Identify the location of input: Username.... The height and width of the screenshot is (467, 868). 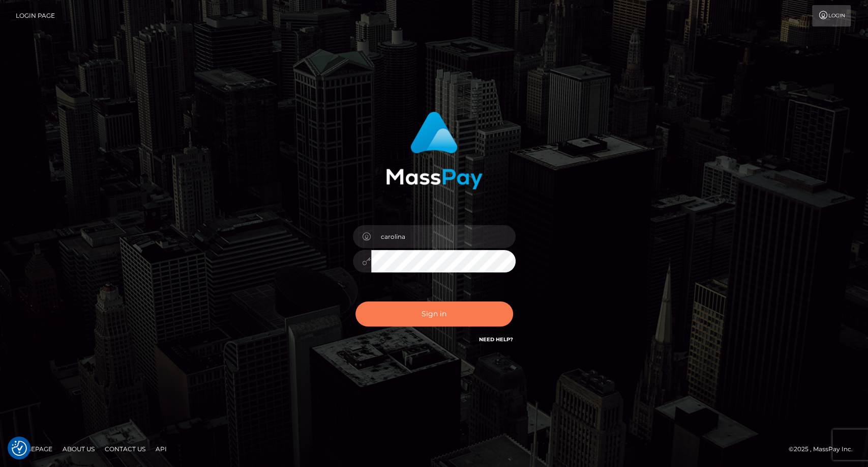
(444, 236).